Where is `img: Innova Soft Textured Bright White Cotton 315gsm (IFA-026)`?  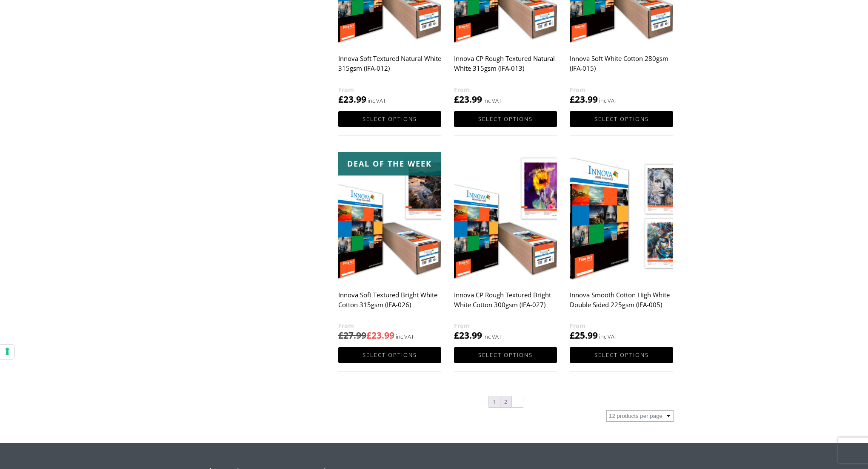
img: Innova Soft Textured Bright White Cotton 315gsm (IFA-026) is located at coordinates (390, 217).